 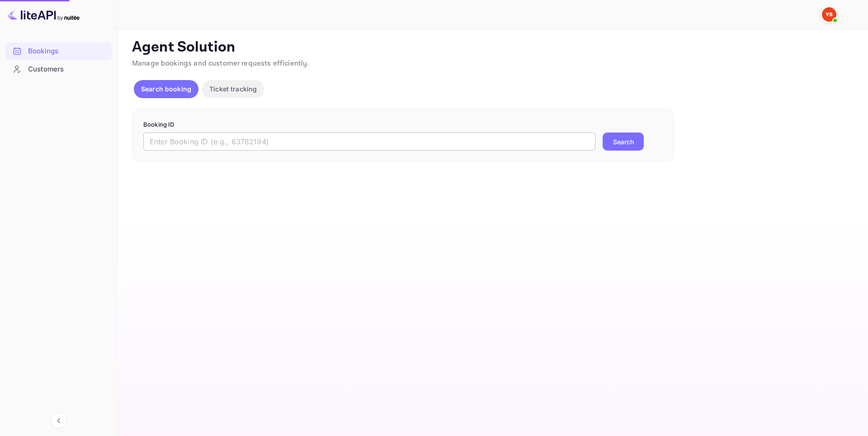 I want to click on input: Enter Booking ID (e.g., 63782194), so click(x=369, y=141).